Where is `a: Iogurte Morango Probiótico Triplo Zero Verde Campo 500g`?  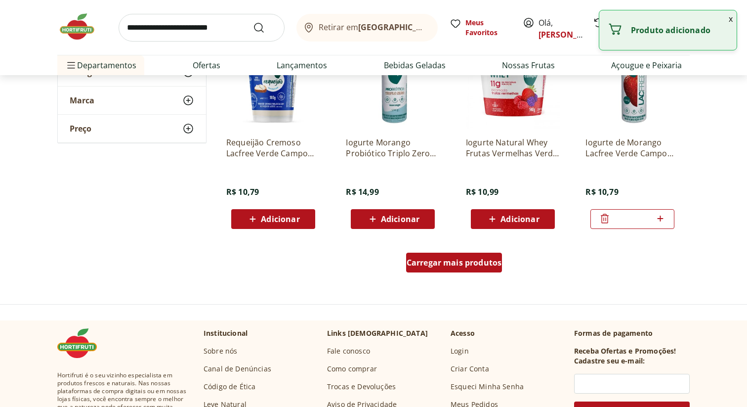 a: Iogurte Morango Probiótico Triplo Zero Verde Campo 500g is located at coordinates (393, 148).